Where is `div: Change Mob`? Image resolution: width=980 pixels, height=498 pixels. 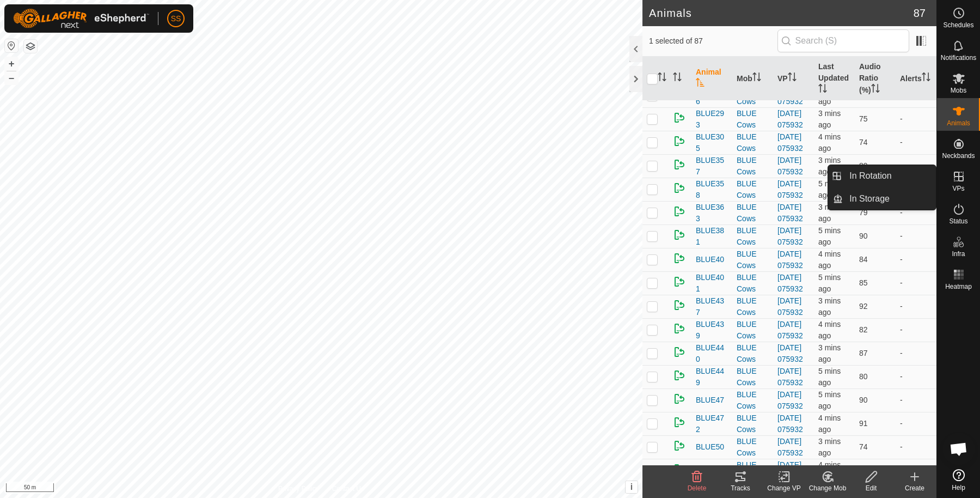
div: Change Mob is located at coordinates (827, 488).